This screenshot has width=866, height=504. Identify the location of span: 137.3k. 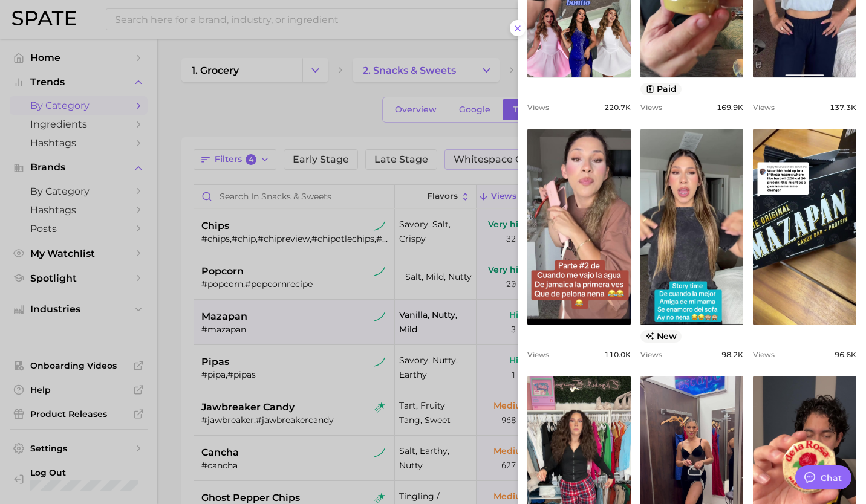
(842, 107).